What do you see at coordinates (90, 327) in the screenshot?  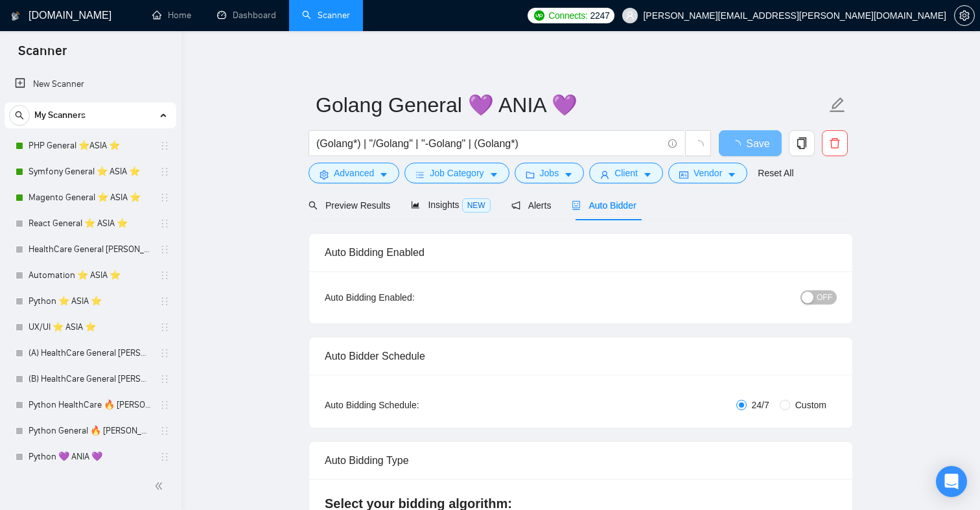 I see `a: UX/UI ⭐️ ASIA ⭐️` at bounding box center [90, 327].